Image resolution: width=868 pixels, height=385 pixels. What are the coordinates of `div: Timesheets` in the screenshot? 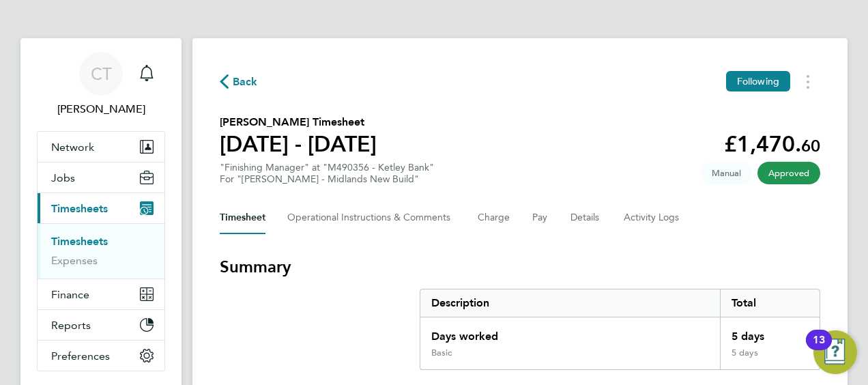 It's located at (101, 251).